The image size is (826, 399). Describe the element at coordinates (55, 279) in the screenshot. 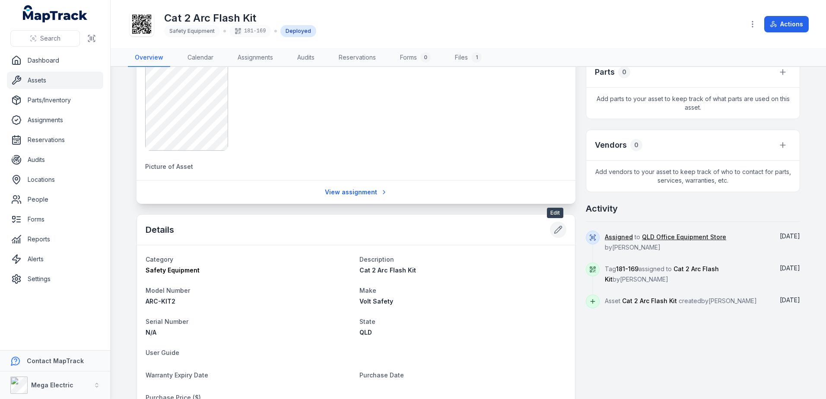

I see `a: Settings` at that location.